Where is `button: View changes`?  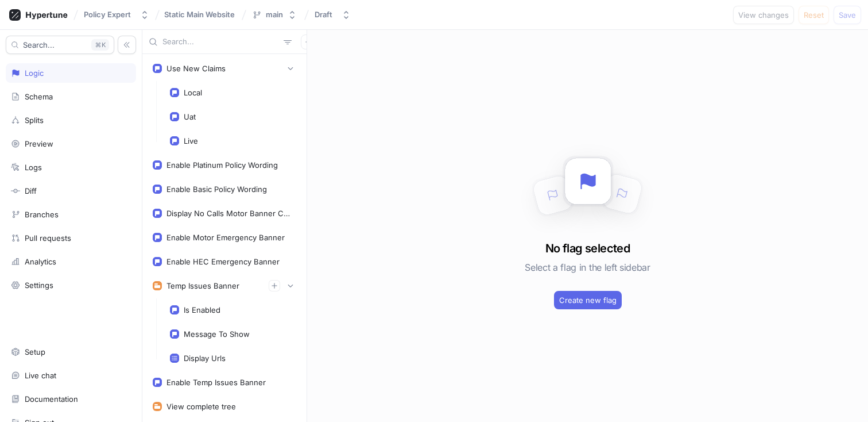
button: View changes is located at coordinates (764, 15).